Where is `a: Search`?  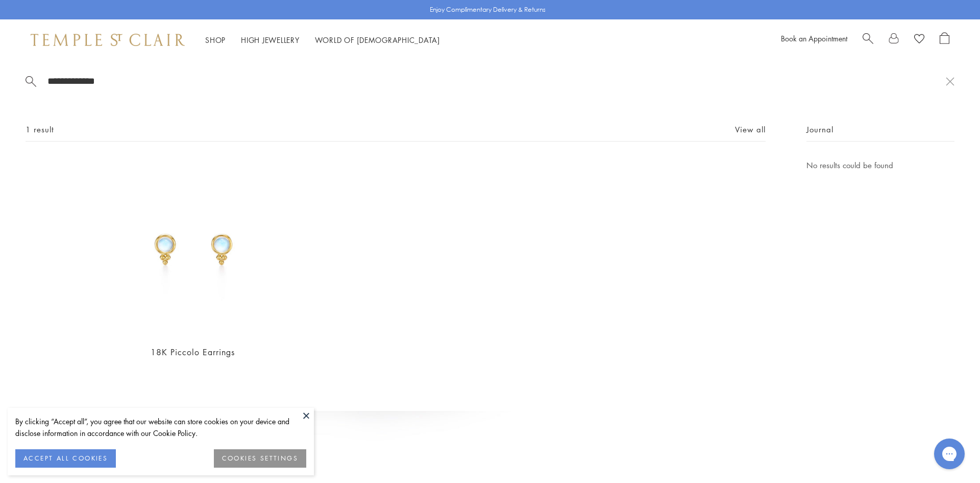
a: Search is located at coordinates (868, 40).